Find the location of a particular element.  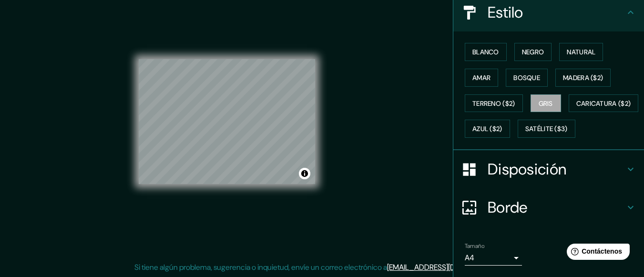

div: Borde is located at coordinates (549, 207).